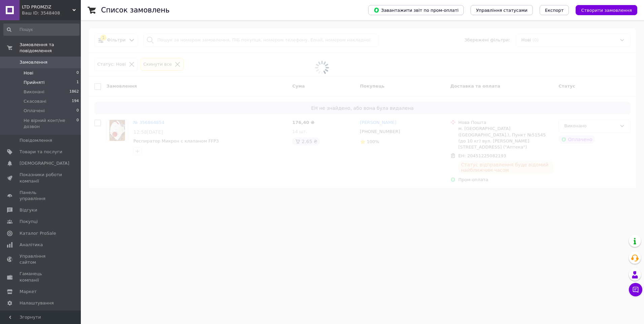 The width and height of the screenshot is (644, 324). Describe the element at coordinates (554, 10) in the screenshot. I see `span: Експорт` at that location.